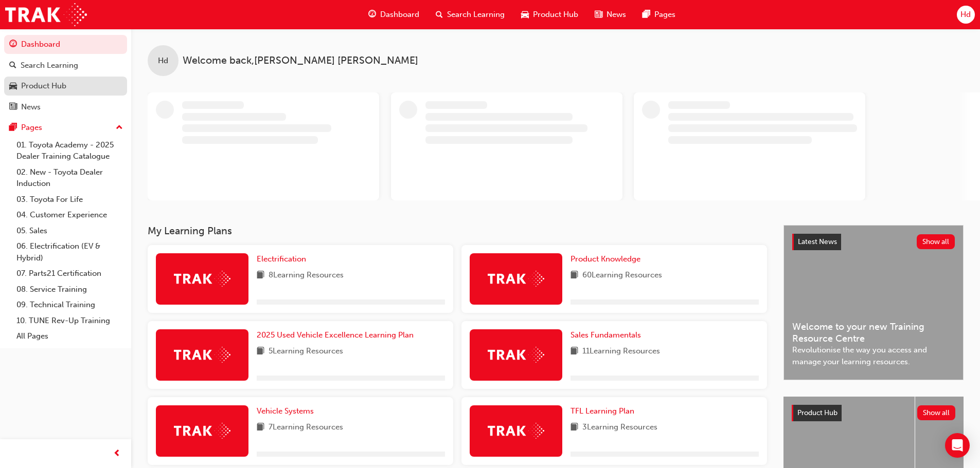  I want to click on a: 03. Toyota For Life, so click(69, 199).